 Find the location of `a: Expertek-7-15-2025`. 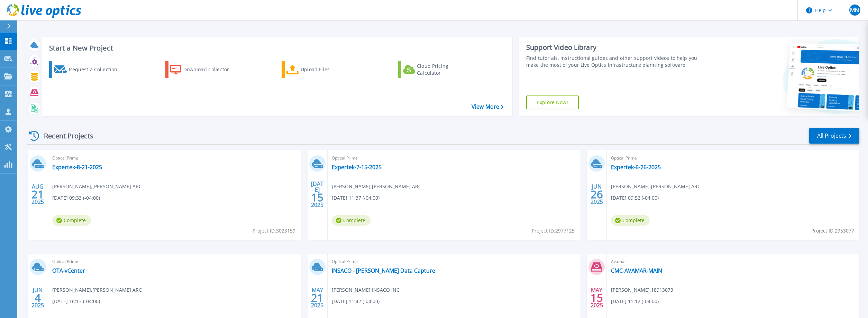

a: Expertek-7-15-2025 is located at coordinates (356, 167).